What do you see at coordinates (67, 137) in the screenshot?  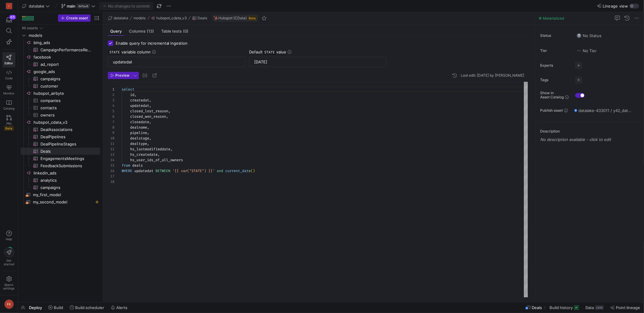 I see `span: DealPipelines​​​​​​​​​` at bounding box center [67, 137].